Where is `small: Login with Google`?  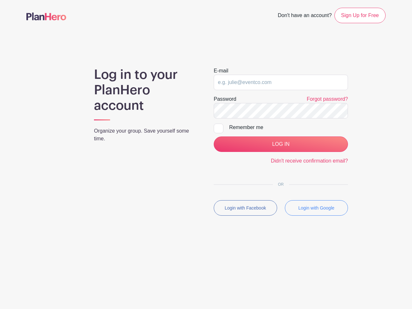
small: Login with Google is located at coordinates (316, 208).